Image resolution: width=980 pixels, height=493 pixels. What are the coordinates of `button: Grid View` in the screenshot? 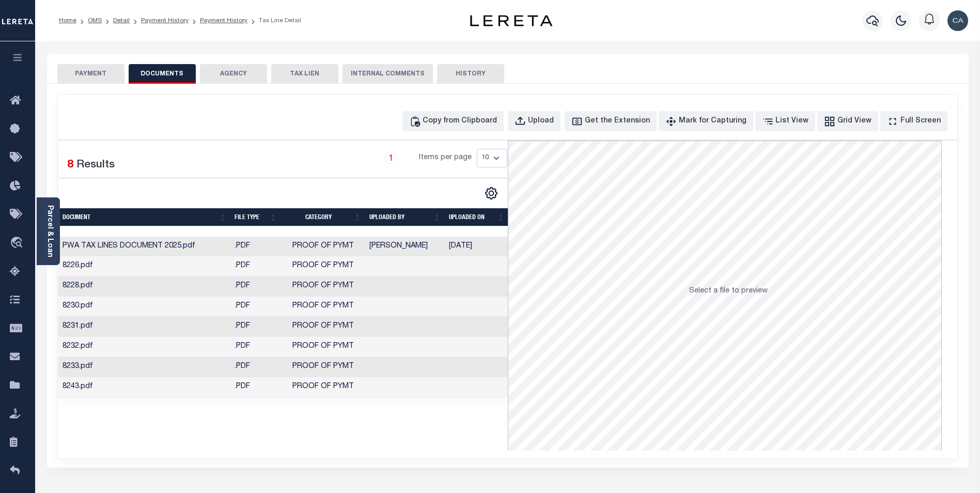 It's located at (847, 121).